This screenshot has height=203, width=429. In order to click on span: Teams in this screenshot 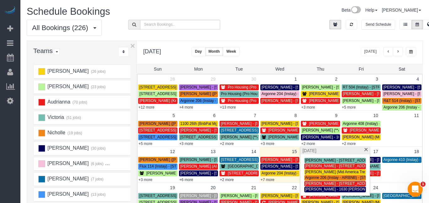, I will do `click(43, 51)`.